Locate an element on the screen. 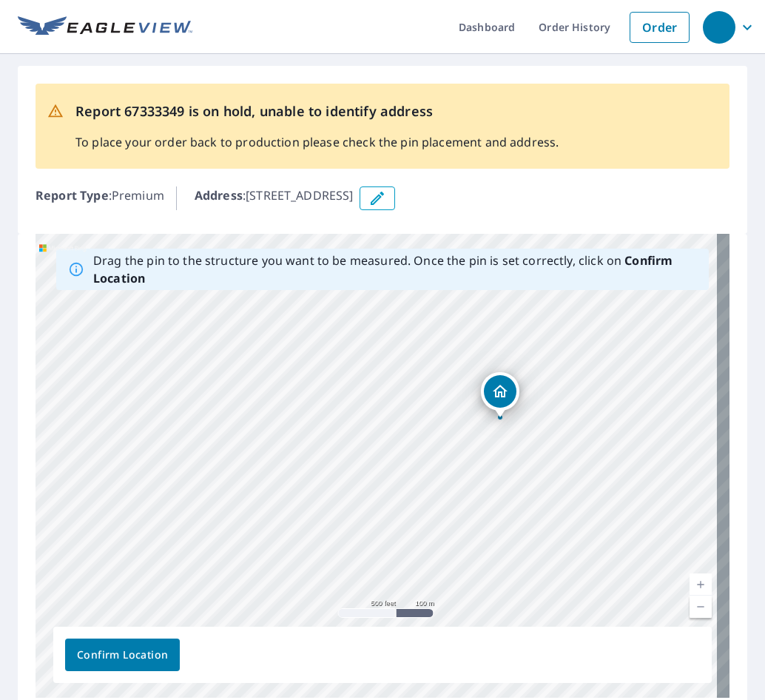  a: Current Level 16, Zoom In is located at coordinates (701, 585).